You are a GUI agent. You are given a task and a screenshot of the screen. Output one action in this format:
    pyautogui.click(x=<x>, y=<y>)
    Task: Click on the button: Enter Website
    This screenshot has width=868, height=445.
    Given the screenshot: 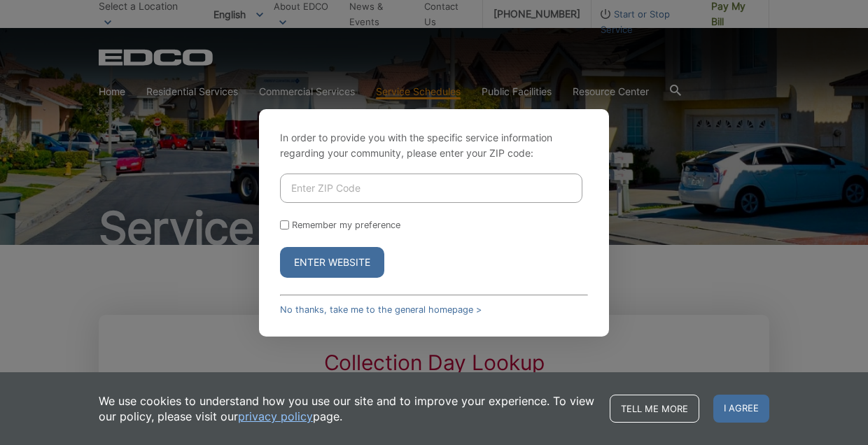 What is the action you would take?
    pyautogui.click(x=331, y=262)
    